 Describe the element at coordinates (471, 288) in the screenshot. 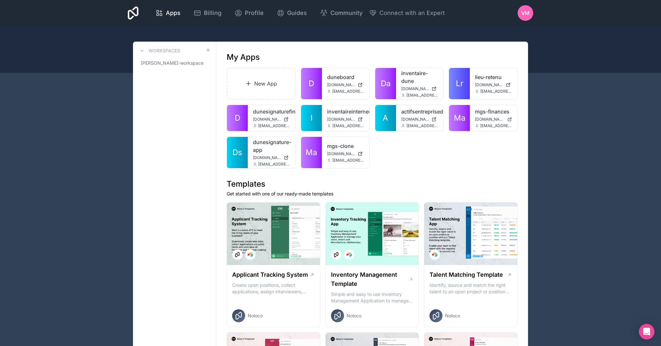

I see `p: Identify, source and match the right talent to an open project or position with our Talent Matchi...` at that location.